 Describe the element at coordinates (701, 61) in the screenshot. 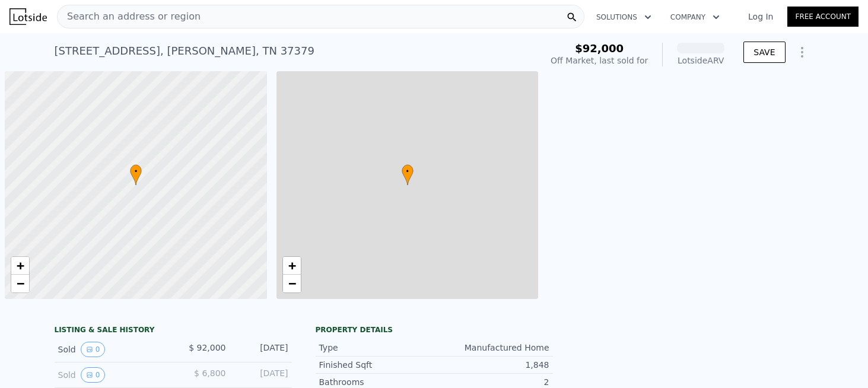

I see `div: Lotside ARV` at that location.